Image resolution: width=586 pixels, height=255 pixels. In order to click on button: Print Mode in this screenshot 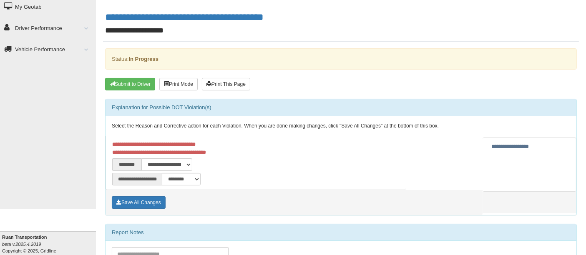, I will do `click(178, 84)`.